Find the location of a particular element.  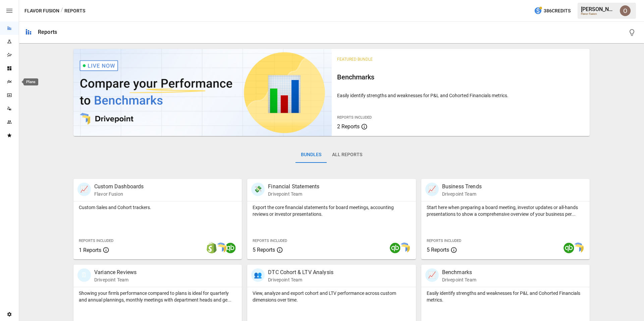

p: Business Trends is located at coordinates (462, 187).